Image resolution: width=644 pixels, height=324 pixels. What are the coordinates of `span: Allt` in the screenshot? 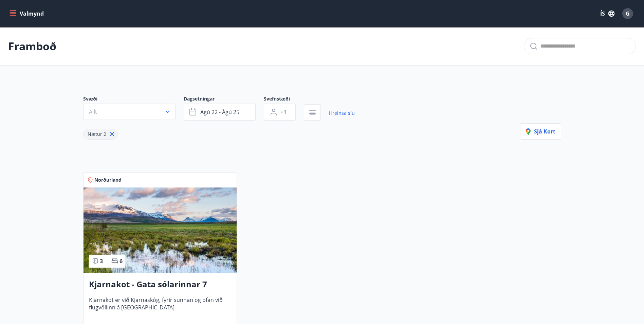 It's located at (93, 112).